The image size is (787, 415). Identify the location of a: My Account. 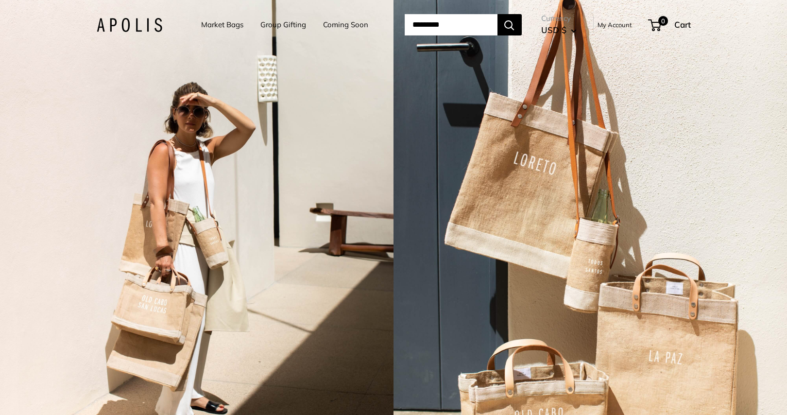
(615, 25).